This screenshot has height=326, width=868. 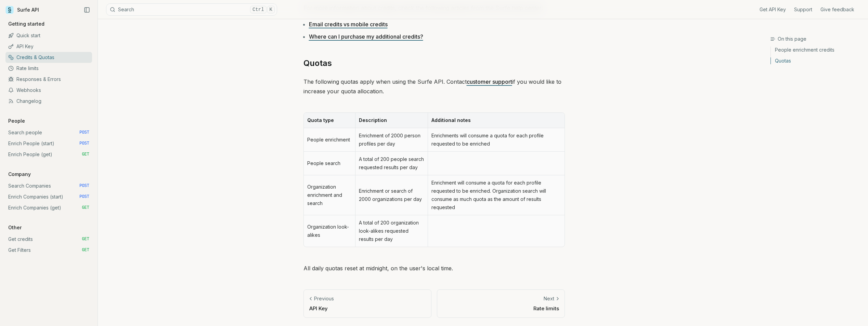 What do you see at coordinates (49, 57) in the screenshot?
I see `a: Credits & Quotas` at bounding box center [49, 57].